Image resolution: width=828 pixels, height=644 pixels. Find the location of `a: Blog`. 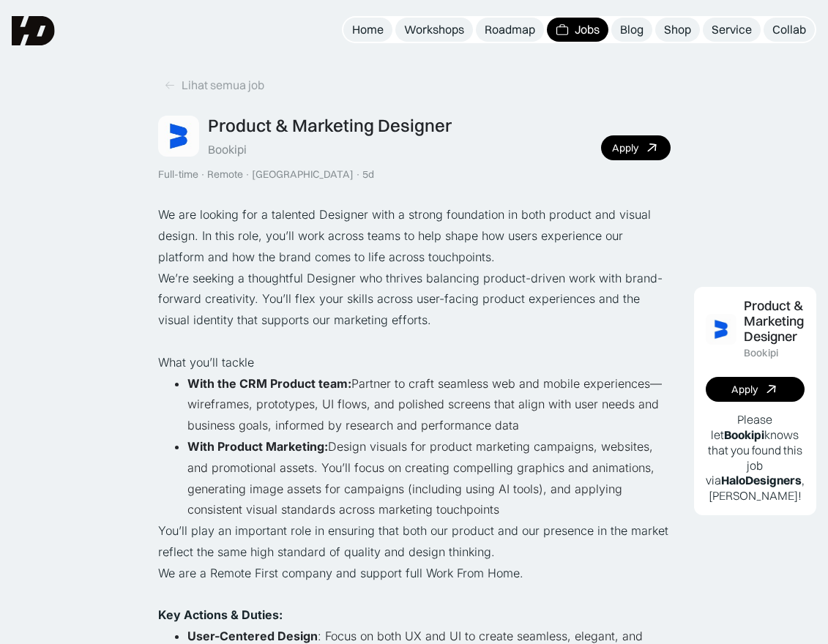

a: Blog is located at coordinates (632, 29).